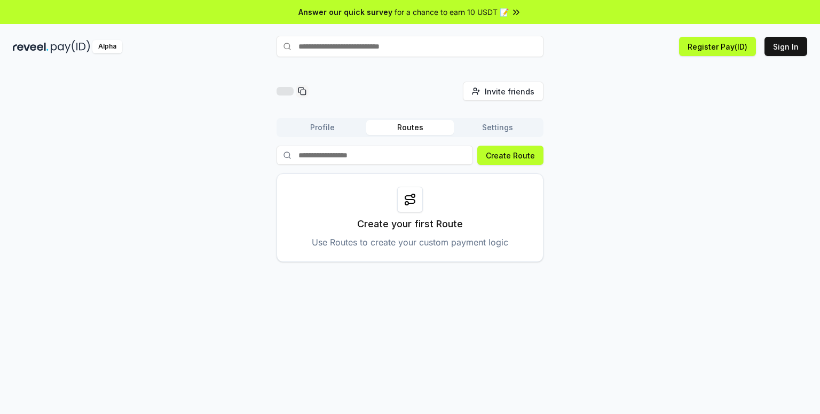 This screenshot has height=414, width=820. What do you see at coordinates (717, 46) in the screenshot?
I see `button: Register Pay(ID)` at bounding box center [717, 46].